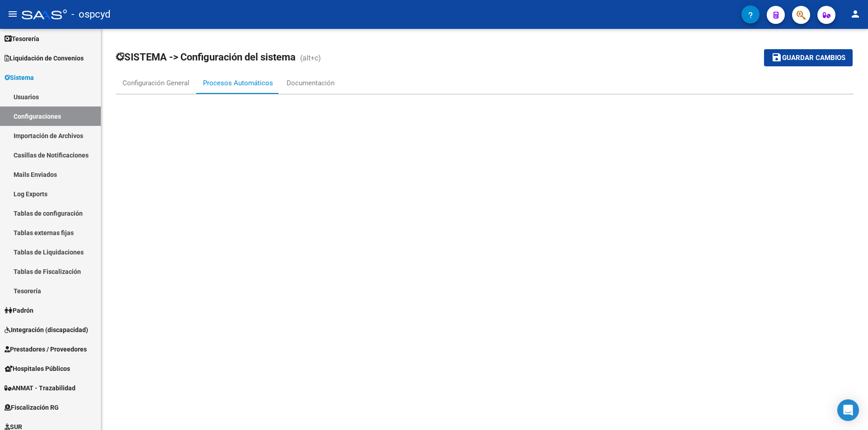 The width and height of the screenshot is (868, 430). Describe the element at coordinates (21, 39) in the screenshot. I see `span: Tesorería` at that location.